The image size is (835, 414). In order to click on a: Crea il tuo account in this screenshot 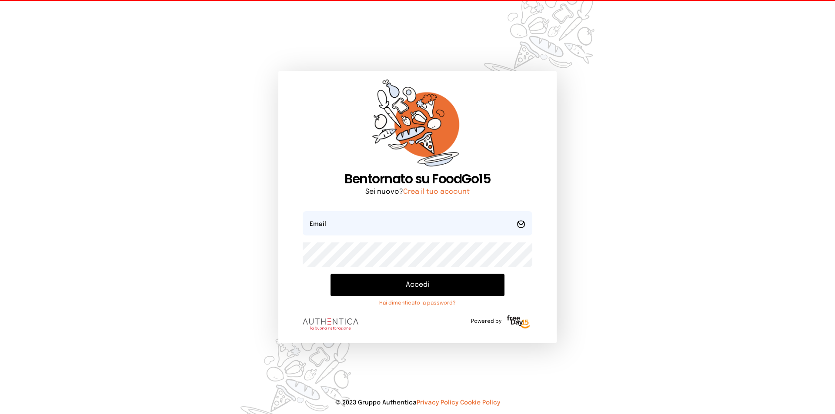, I will do `click(436, 192)`.